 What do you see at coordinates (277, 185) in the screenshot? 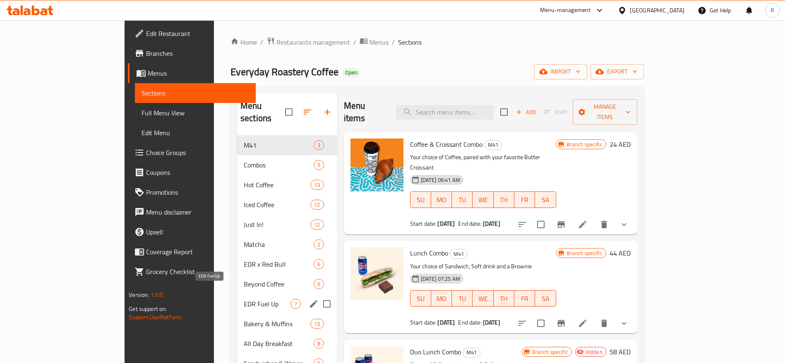
I see `span: Hot Coffee` at bounding box center [277, 185].